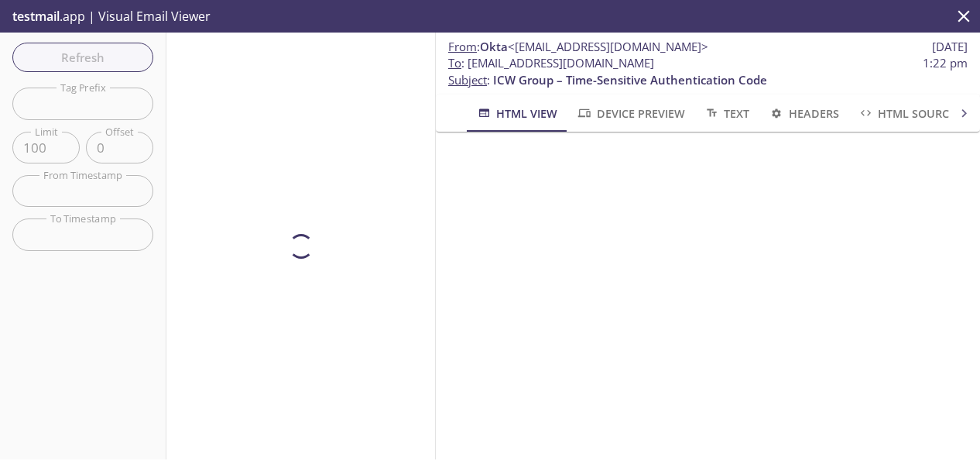 Image resolution: width=980 pixels, height=461 pixels. What do you see at coordinates (630, 79) in the screenshot?
I see `span: ICW Group – Time-Sensitive Authentication Code` at bounding box center [630, 79].